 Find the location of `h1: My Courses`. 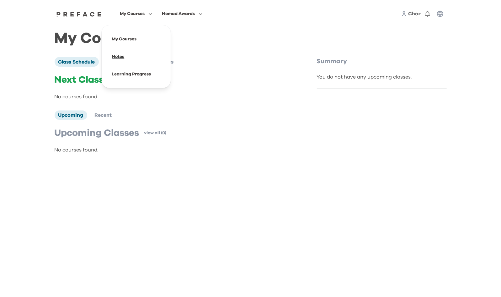

h1: My Courses is located at coordinates (250, 39).